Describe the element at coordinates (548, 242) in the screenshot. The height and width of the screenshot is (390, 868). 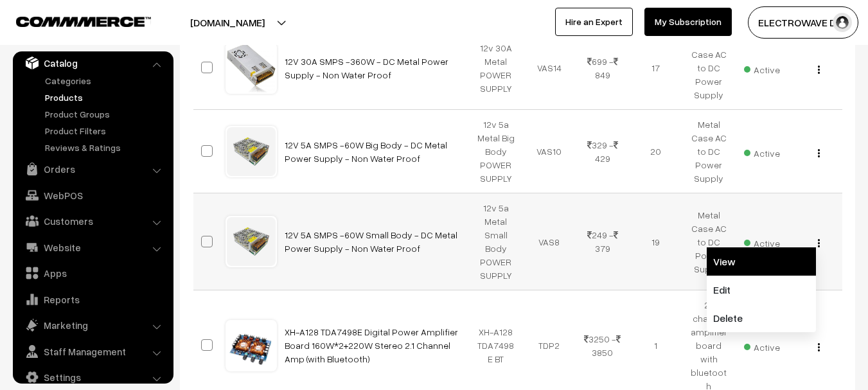
I see `td: VAS8` at that location.